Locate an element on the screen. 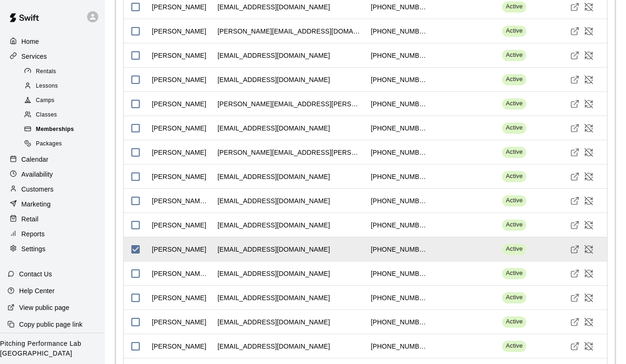 The image size is (626, 364). a: Reports is located at coordinates (52, 233).